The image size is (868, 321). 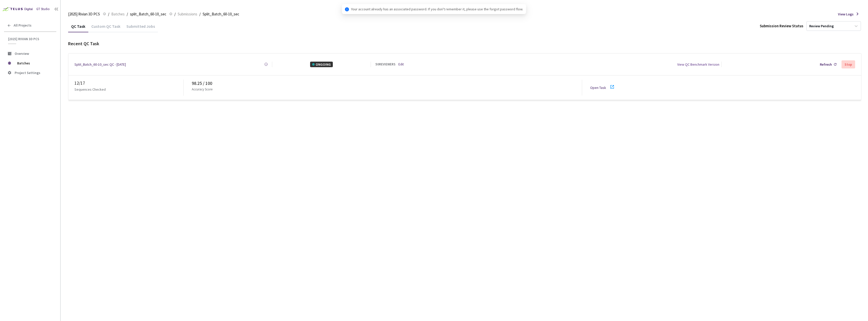 What do you see at coordinates (106, 28) in the screenshot?
I see `div: Custom QC Task` at bounding box center [106, 28].